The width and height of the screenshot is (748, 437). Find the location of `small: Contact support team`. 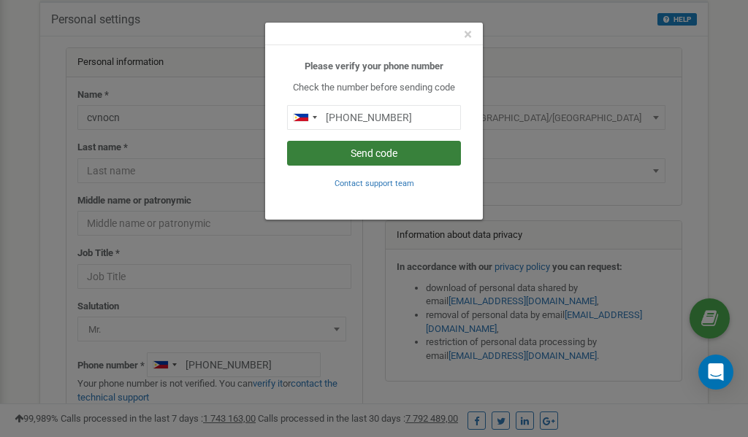

small: Contact support team is located at coordinates (374, 183).